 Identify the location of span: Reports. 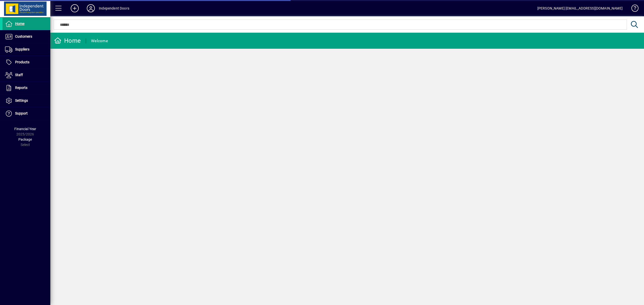
(21, 88).